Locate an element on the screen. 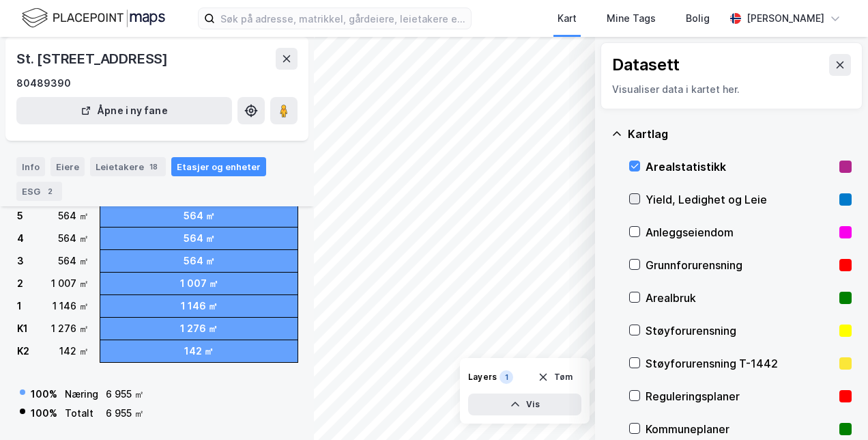 Image resolution: width=868 pixels, height=440 pixels. div: Grunnforurensning is located at coordinates (740, 265).